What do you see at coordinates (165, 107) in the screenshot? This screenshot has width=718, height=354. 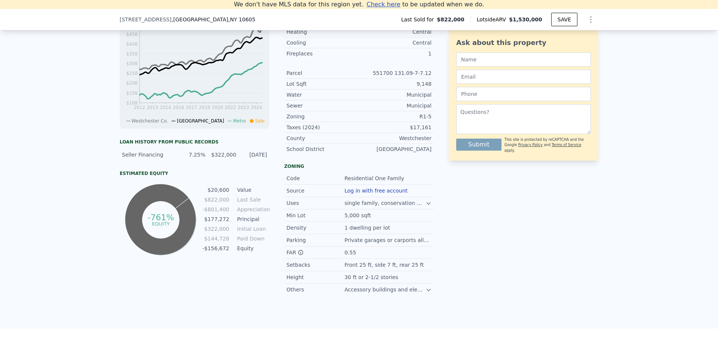 I see `tspan: 2014` at bounding box center [165, 107].